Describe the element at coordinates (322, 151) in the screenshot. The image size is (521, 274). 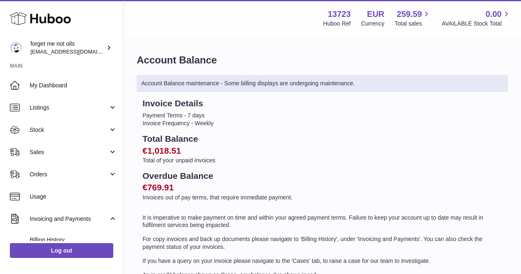
I see `h2: €1,018.51` at that location.